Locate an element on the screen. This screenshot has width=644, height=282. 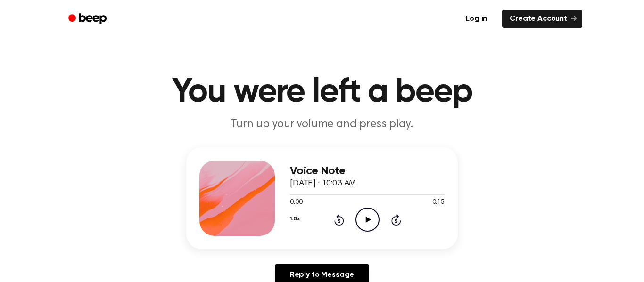
p: Turn up your volume and press play. is located at coordinates (322, 124).